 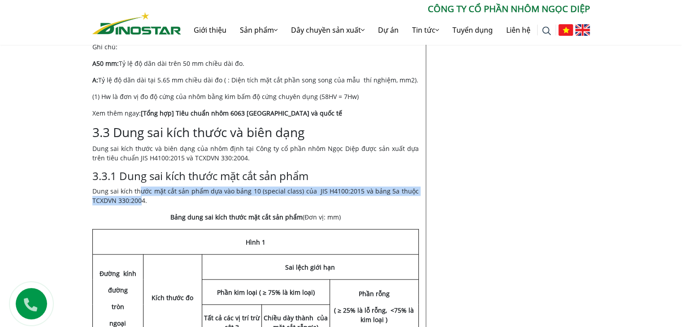 I want to click on strong: A50 mm:, so click(x=105, y=63).